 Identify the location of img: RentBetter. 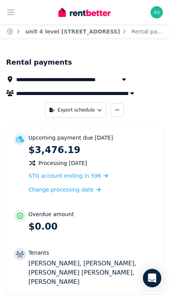
(85, 12).